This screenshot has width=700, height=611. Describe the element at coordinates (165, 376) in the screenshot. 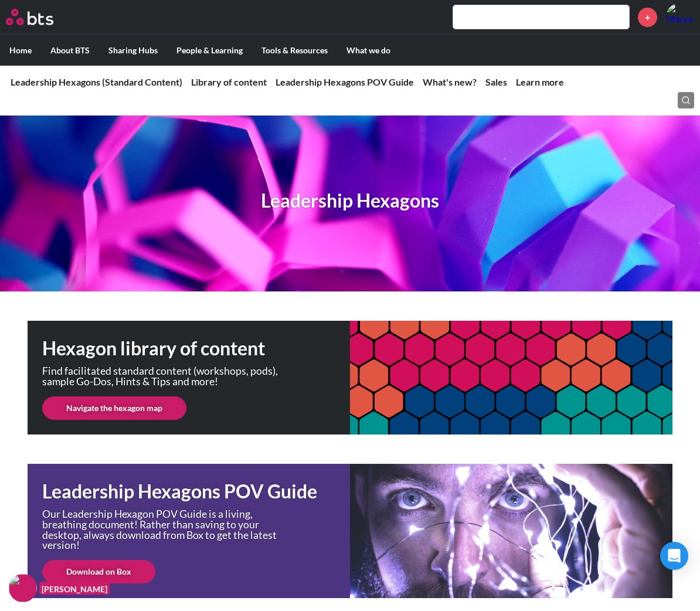

I see `p: Find facilitated standard content (workshops, pods), sample Go-Dos, Hints & Tips and more!` at that location.